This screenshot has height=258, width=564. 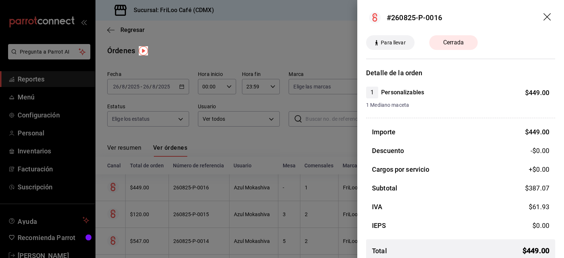 What do you see at coordinates (454, 43) in the screenshot?
I see `span: Cerrada` at bounding box center [454, 43].